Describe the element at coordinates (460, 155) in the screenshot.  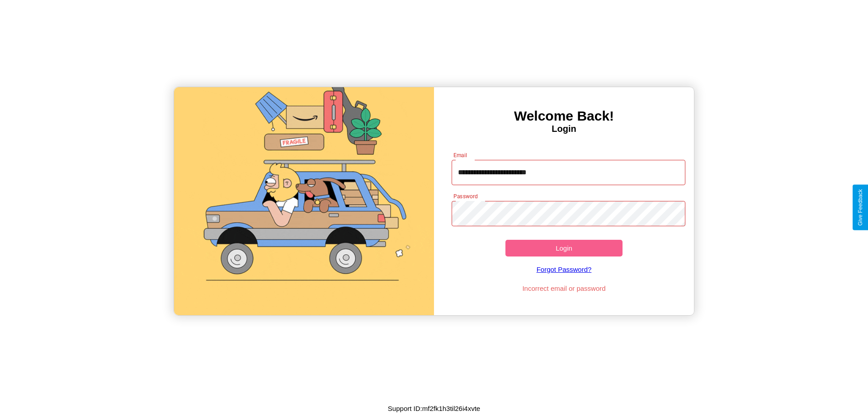
I see `label: Email` at that location.